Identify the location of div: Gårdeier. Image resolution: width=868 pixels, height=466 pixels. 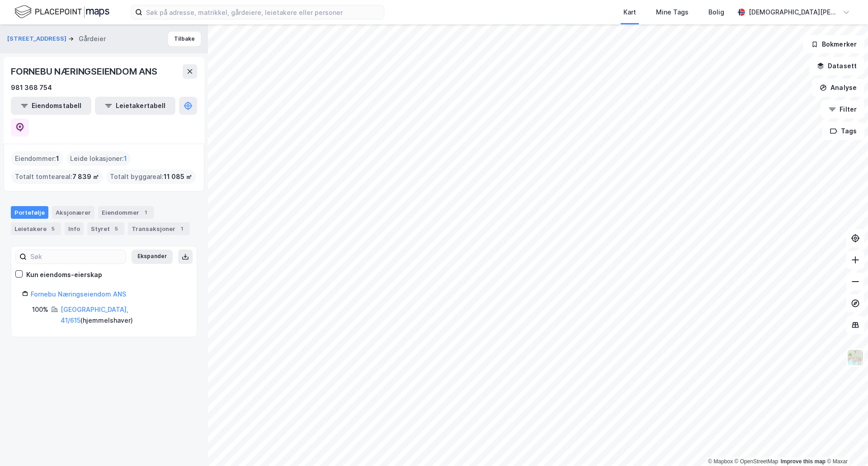
(92, 39).